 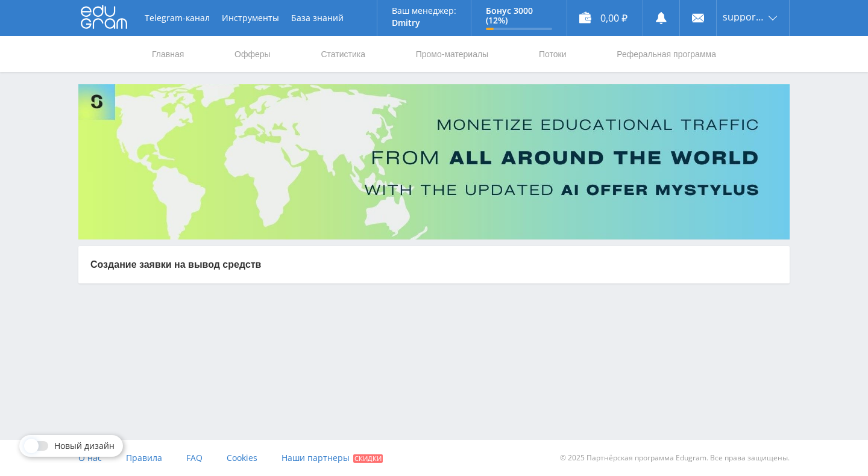 What do you see at coordinates (168, 54) in the screenshot?
I see `a: Главная` at bounding box center [168, 54].